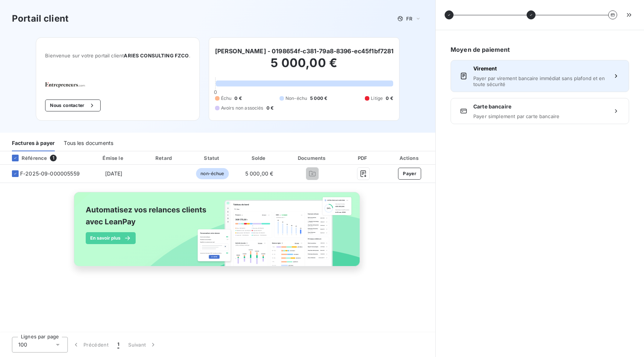 The height and width of the screenshot is (357, 644). I want to click on div: PDF, so click(363, 158).